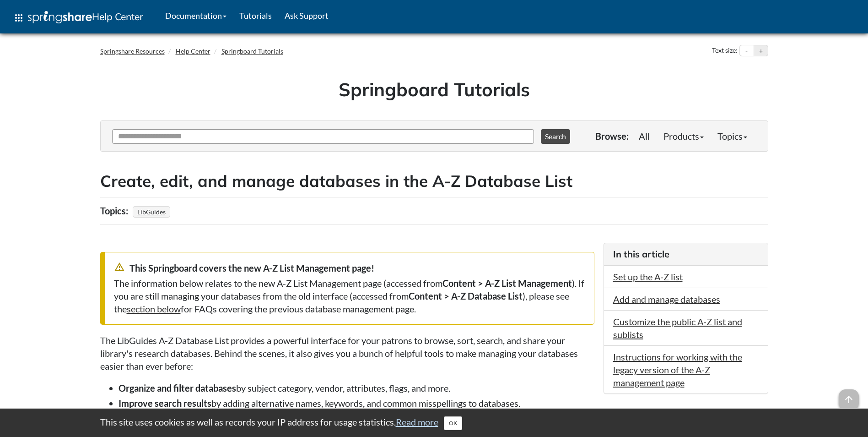  I want to click on span: Help Center, so click(117, 16).